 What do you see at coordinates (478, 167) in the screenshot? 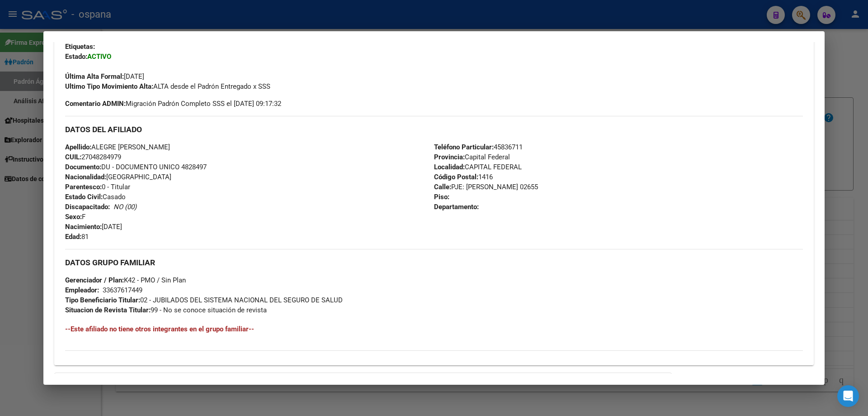
I see `span: CAPITAL FEDERAL` at bounding box center [478, 167].